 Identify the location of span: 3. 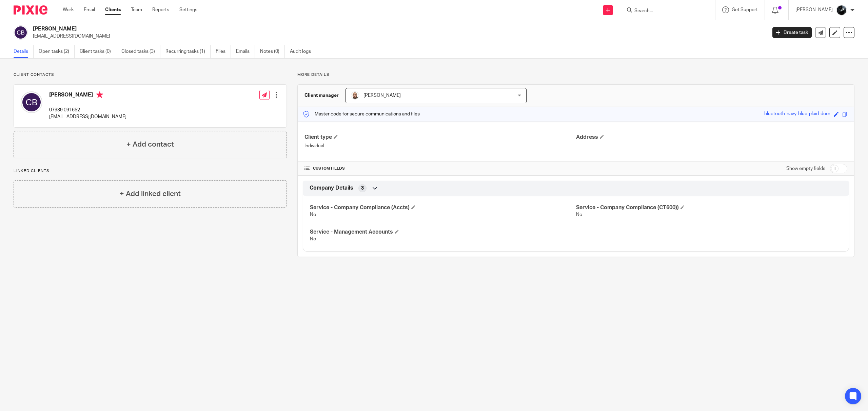
(362, 188).